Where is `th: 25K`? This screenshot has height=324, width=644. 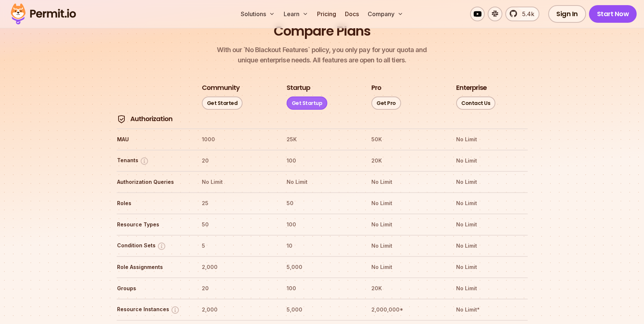
th: 25K is located at coordinates (322, 139).